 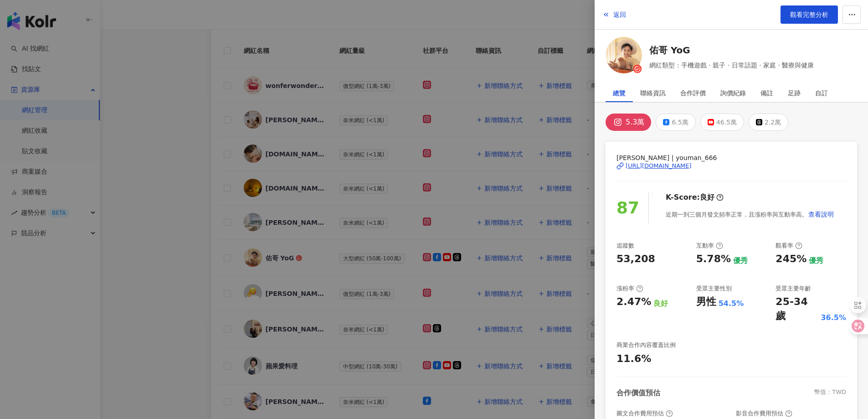 What do you see at coordinates (732, 65) in the screenshot?
I see `span: 網紅類型：手機遊戲 · 親子 · 日常話題 · 家庭 · 醫療與健康` at bounding box center [732, 65].